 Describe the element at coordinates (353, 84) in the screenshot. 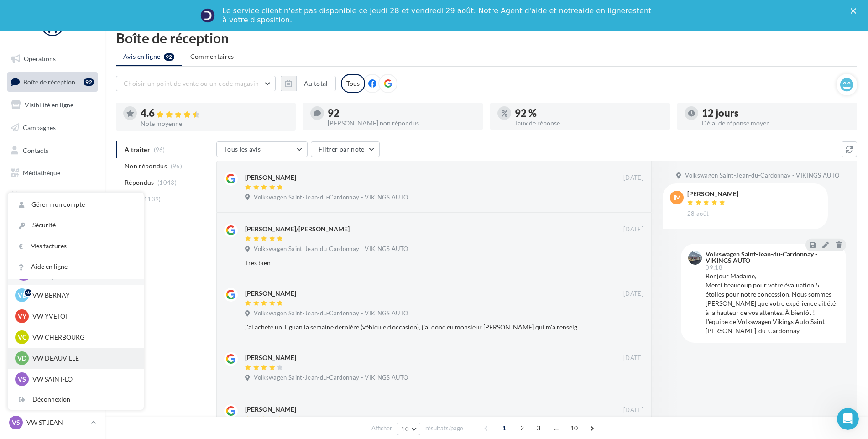

I see `div: Tous` at that location.